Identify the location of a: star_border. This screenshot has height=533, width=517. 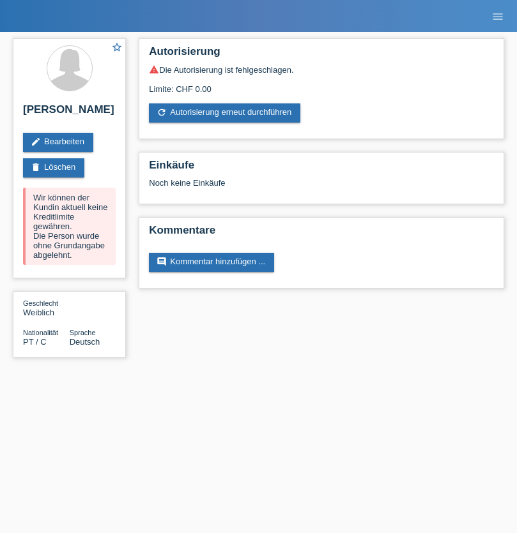
(117, 48).